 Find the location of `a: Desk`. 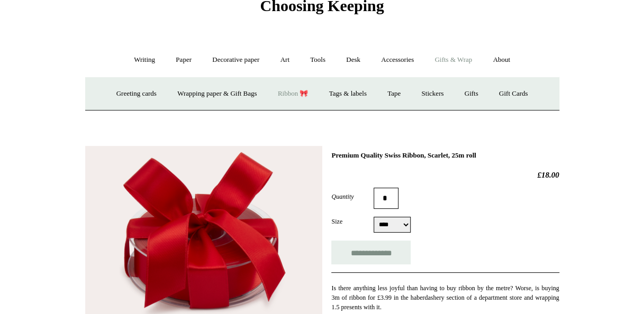

a: Desk is located at coordinates (353, 60).